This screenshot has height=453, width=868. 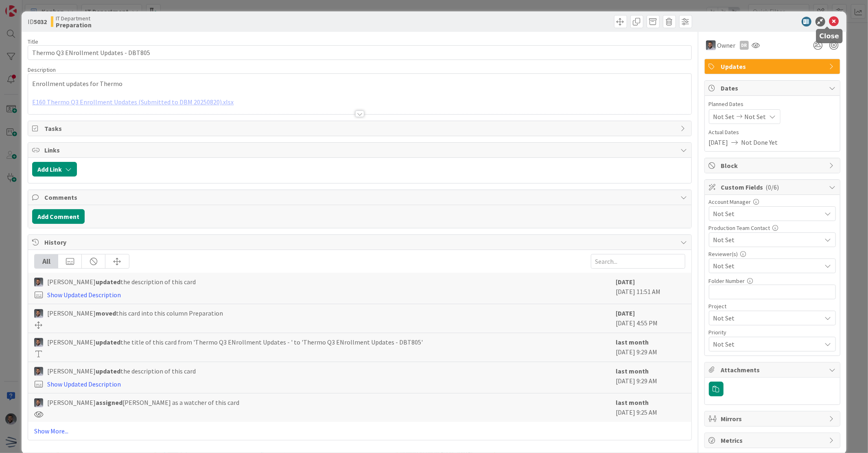 What do you see at coordinates (58, 216) in the screenshot?
I see `button: Add Comment` at bounding box center [58, 216].